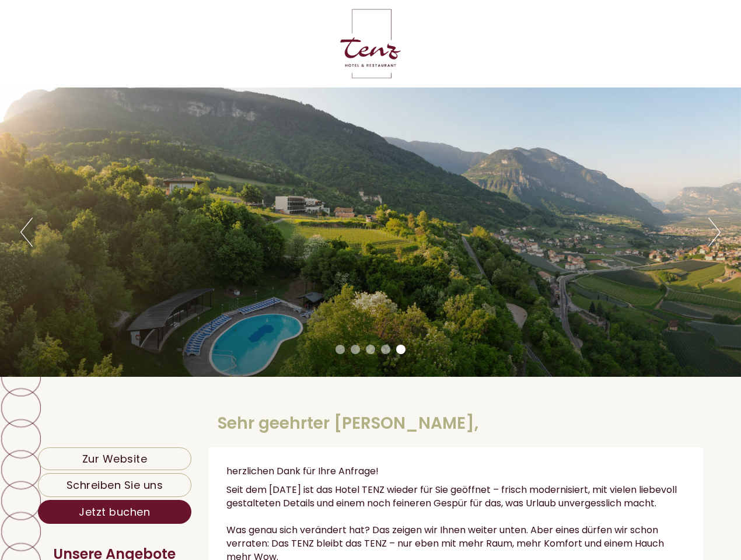 Image resolution: width=741 pixels, height=560 pixels. I want to click on a: Jetzt buchen, so click(114, 512).